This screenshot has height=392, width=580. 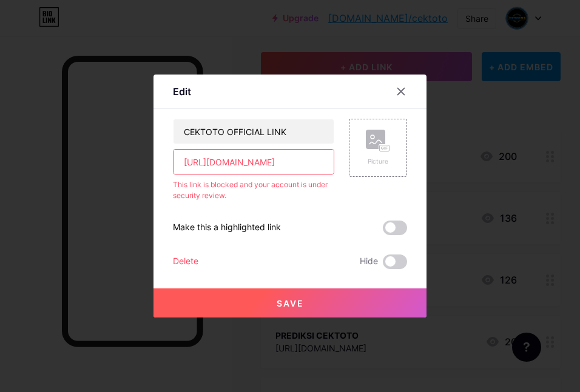 I want to click on button: Save, so click(x=290, y=303).